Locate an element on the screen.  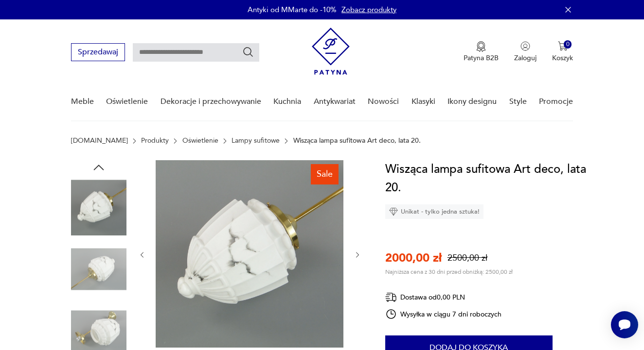
p: 2500,00 zł is located at coordinates (467, 258).